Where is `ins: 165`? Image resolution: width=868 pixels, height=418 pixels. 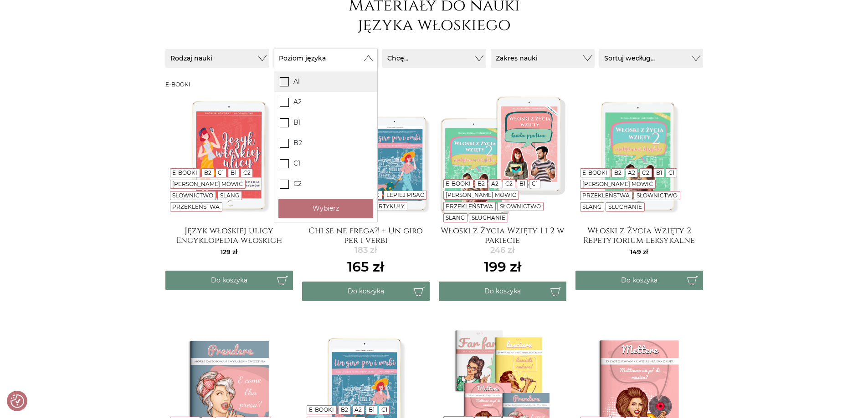 ins: 165 is located at coordinates (365, 267).